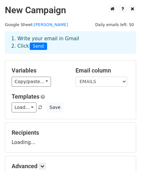 This screenshot has width=141, height=173. Describe the element at coordinates (114, 25) in the screenshot. I see `span: Daily emails left: 50` at that location.